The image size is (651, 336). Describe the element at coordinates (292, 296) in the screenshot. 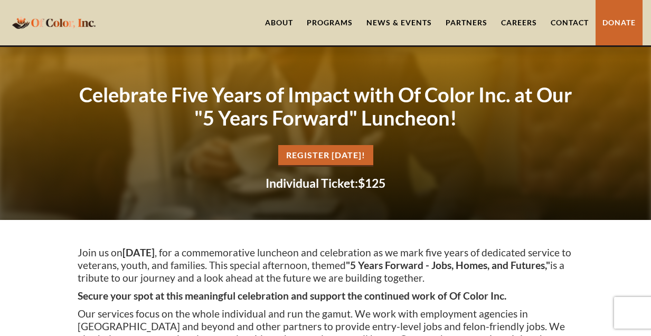

I see `strong: Secure your spot at this meaningful celebration and support the continued work of Of Color Inc.` at that location.